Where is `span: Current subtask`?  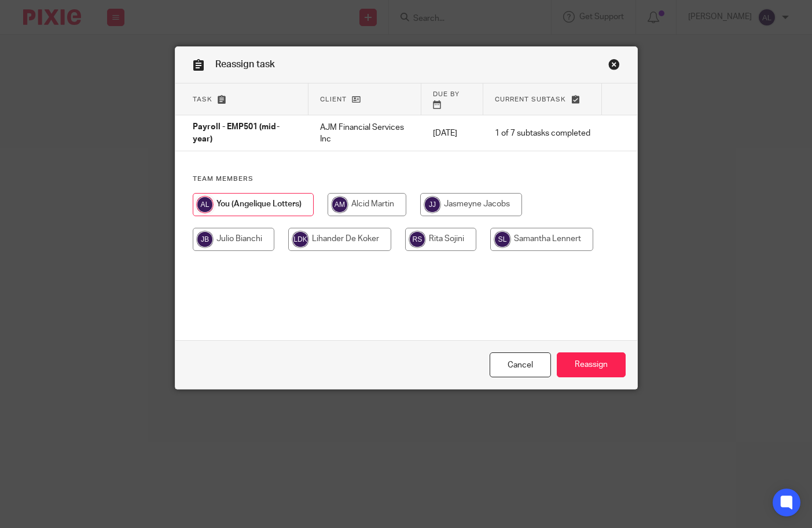
span: Current subtask is located at coordinates (531, 99).